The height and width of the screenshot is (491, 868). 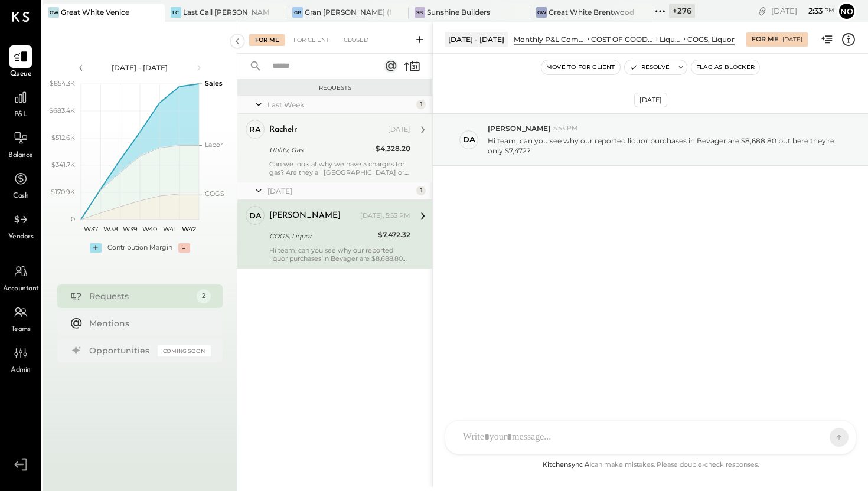 I want to click on text: $854.3K, so click(x=62, y=83).